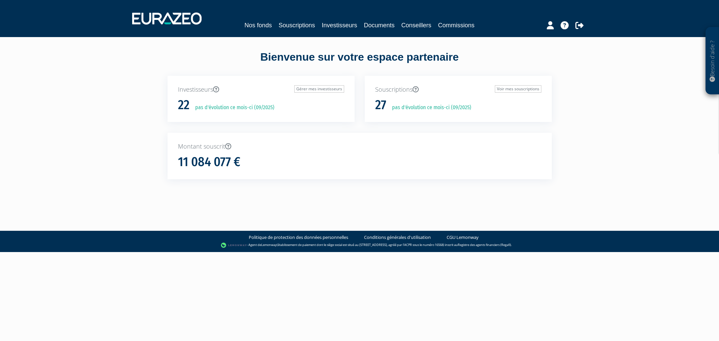 Image resolution: width=719 pixels, height=341 pixels. Describe the element at coordinates (184, 105) in the screenshot. I see `h1: 22` at that location.